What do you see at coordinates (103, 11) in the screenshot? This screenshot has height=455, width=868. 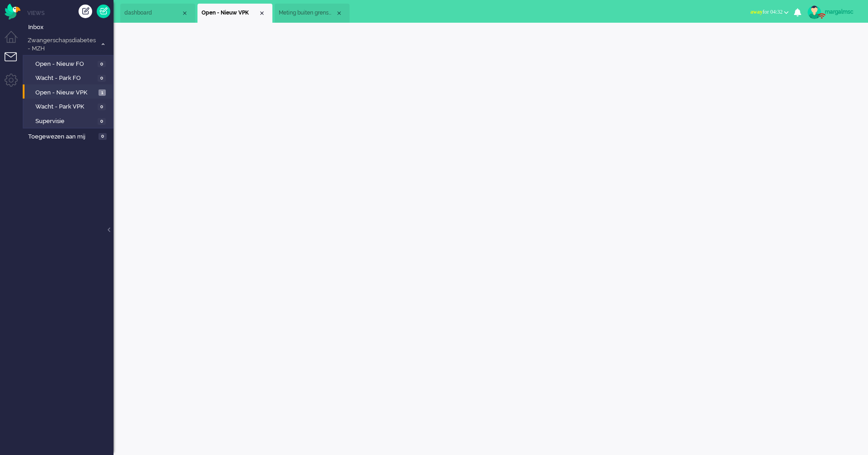 I see `a: Quick Ticket` at bounding box center [103, 11].